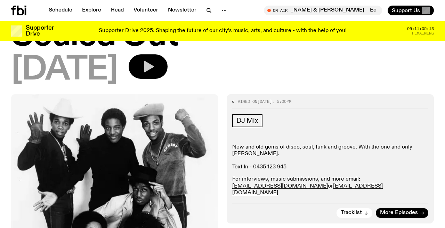 This screenshot has height=228, width=445. What do you see at coordinates (223, 36) in the screenshot?
I see `h1: Souled Out` at bounding box center [223, 36].